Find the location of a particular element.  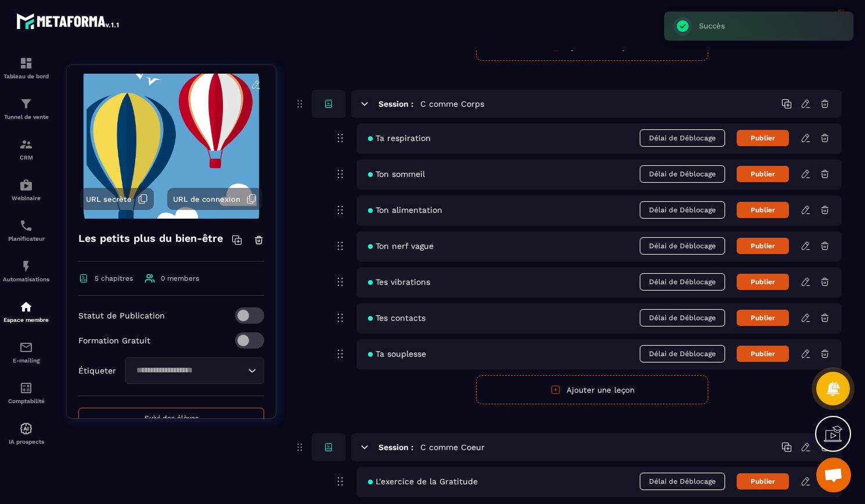

img: scheduler is located at coordinates (26, 226).